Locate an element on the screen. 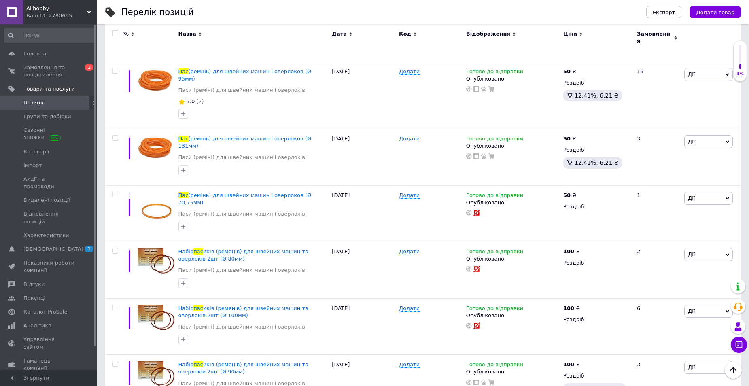  button: Наверх is located at coordinates (733, 370).